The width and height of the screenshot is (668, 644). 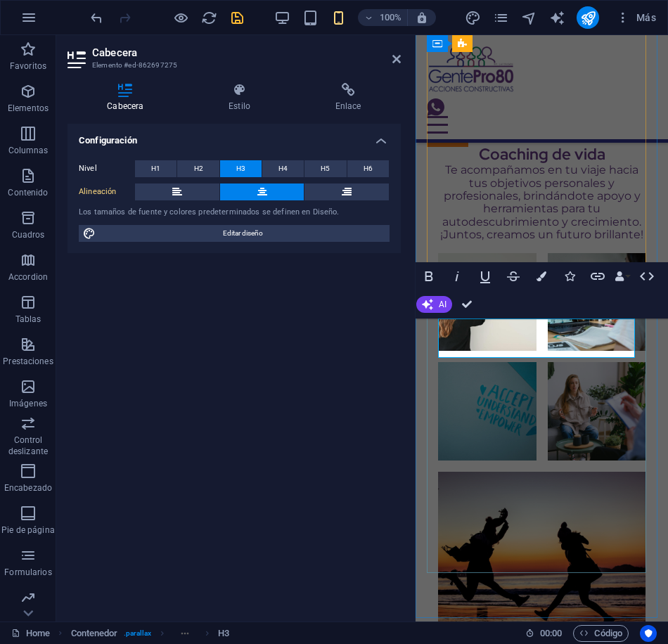 I want to click on p: Accordion, so click(x=28, y=277).